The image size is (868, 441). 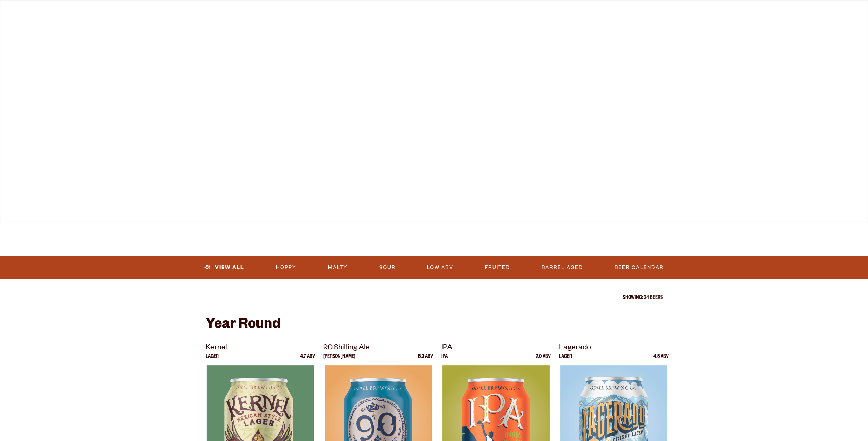 I want to click on a: Winery, so click(x=393, y=12).